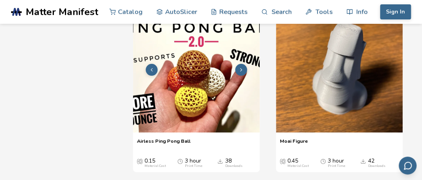 The width and height of the screenshot is (422, 180). Describe the element at coordinates (155, 163) in the screenshot. I see `div: 0.15` at that location.